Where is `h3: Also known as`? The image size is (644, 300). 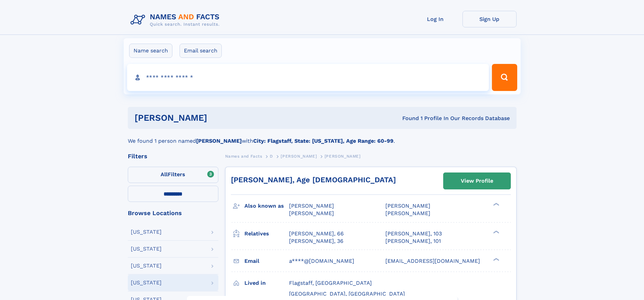
h3: Also known as is located at coordinates (267, 206).